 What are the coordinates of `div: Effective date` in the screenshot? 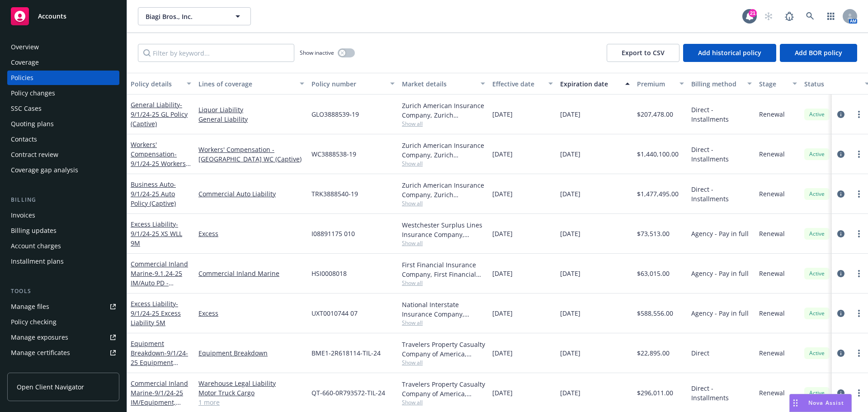 It's located at (517, 84).